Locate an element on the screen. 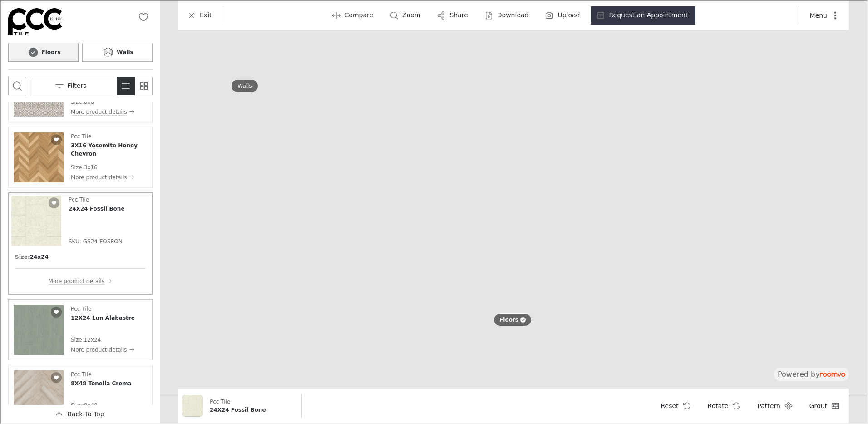  h6: Size : is located at coordinates (21, 256).